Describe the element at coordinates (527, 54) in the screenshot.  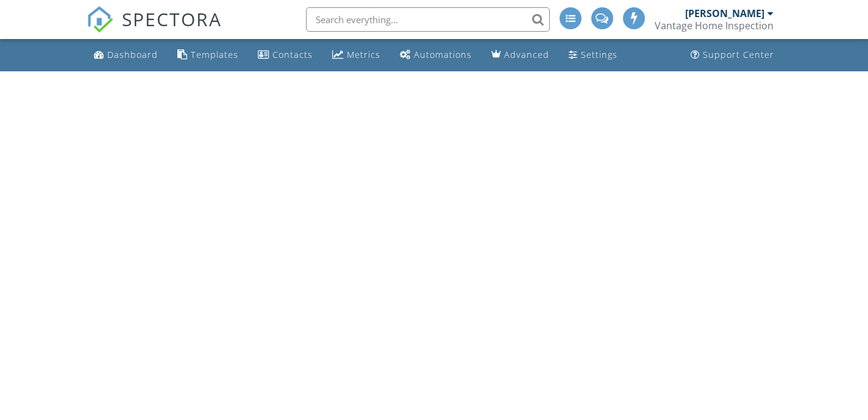
I see `div: Advanced` at that location.